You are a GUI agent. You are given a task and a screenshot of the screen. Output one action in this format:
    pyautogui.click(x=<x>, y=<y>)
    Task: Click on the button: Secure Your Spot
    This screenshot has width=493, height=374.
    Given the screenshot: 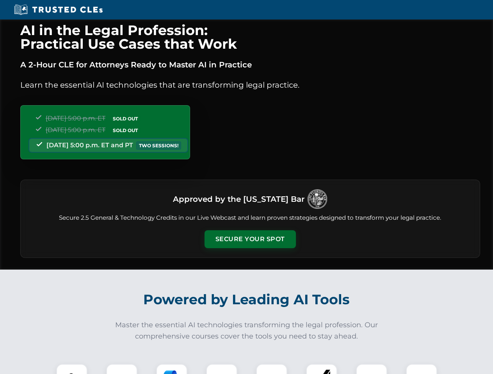 What is the action you would take?
    pyautogui.click(x=250, y=240)
    